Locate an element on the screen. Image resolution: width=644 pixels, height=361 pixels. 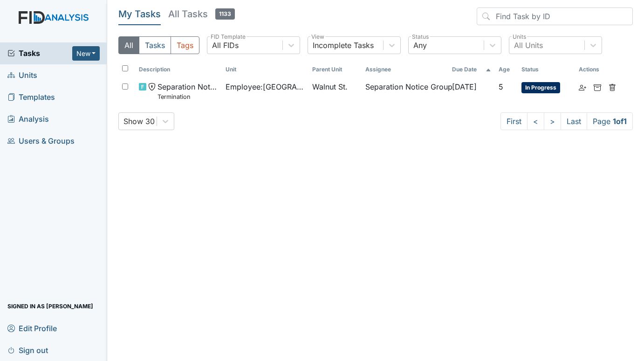
a: First is located at coordinates (514, 121).